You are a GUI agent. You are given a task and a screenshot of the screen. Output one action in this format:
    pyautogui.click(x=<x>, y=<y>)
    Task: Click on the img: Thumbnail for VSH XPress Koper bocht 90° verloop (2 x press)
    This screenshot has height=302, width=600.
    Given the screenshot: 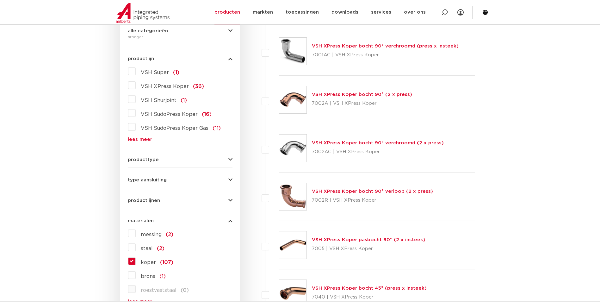 What is the action you would take?
    pyautogui.click(x=293, y=196)
    